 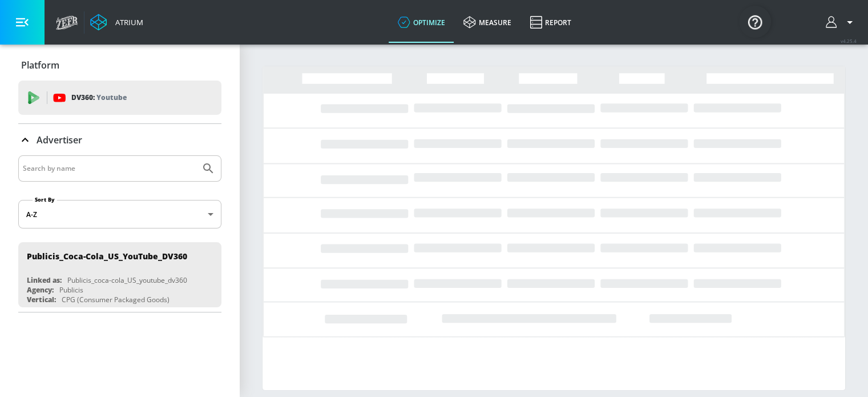 What do you see at coordinates (41, 299) in the screenshot?
I see `div: Vertical:` at bounding box center [41, 299].